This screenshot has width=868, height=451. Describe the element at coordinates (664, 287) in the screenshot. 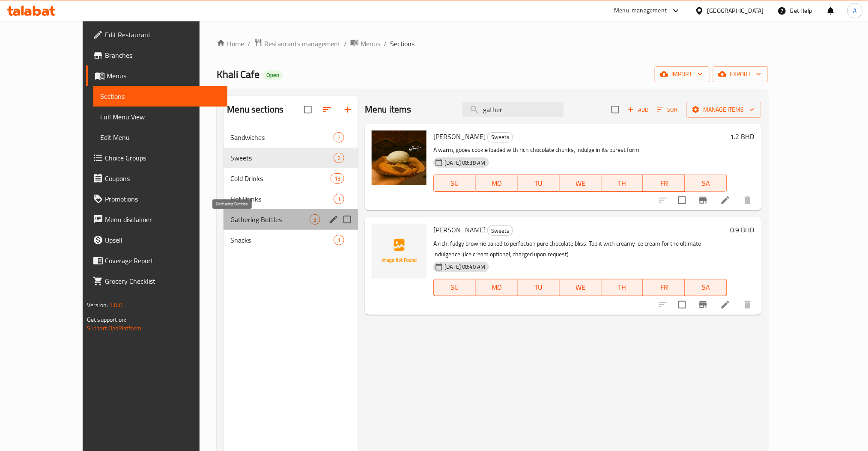

I see `span: FR` at that location.